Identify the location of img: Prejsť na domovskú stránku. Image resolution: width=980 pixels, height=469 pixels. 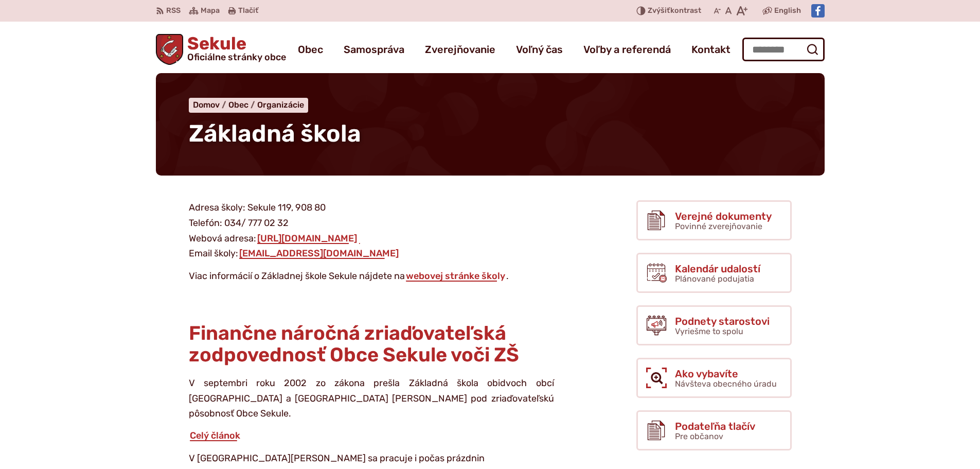
(170, 49).